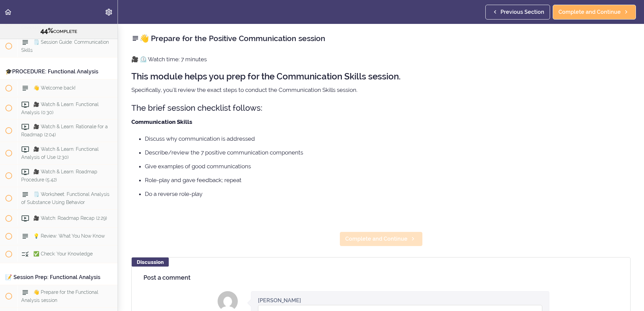  What do you see at coordinates (109, 12) in the screenshot?
I see `svg: Settings Menu` at bounding box center [109, 12].